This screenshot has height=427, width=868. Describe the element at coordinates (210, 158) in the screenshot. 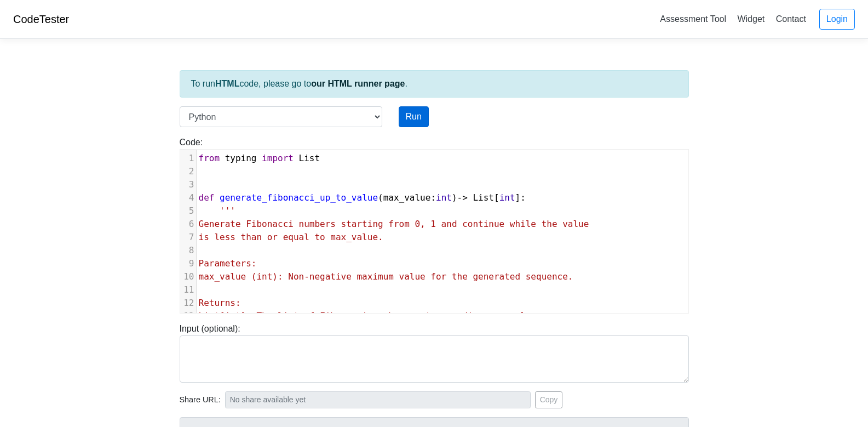

I see `span: from` at that location.